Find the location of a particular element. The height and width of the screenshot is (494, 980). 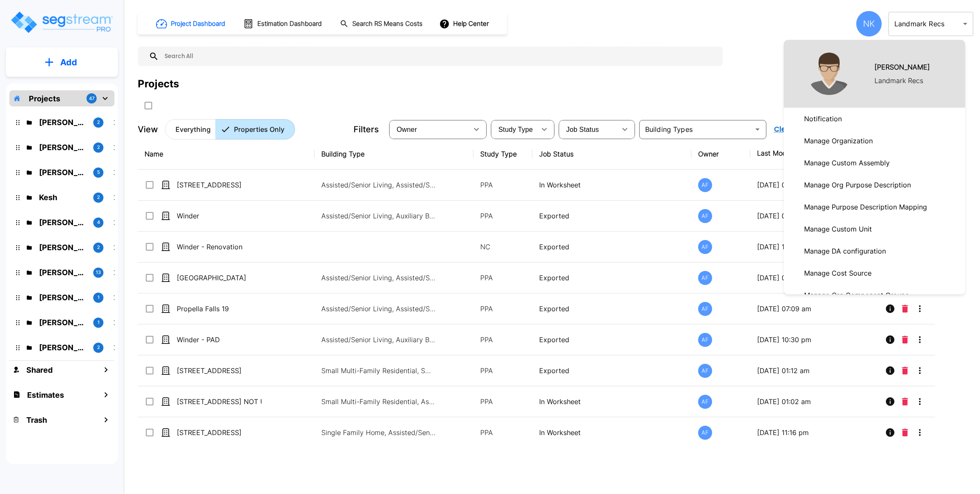

img: Nitish Kansal is located at coordinates (829, 74).